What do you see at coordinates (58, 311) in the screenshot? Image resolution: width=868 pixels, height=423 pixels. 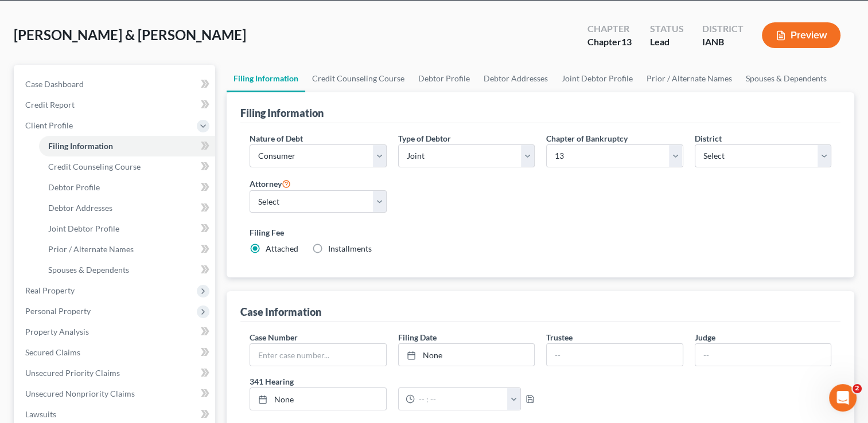 I see `span: Personal Property` at bounding box center [58, 311].